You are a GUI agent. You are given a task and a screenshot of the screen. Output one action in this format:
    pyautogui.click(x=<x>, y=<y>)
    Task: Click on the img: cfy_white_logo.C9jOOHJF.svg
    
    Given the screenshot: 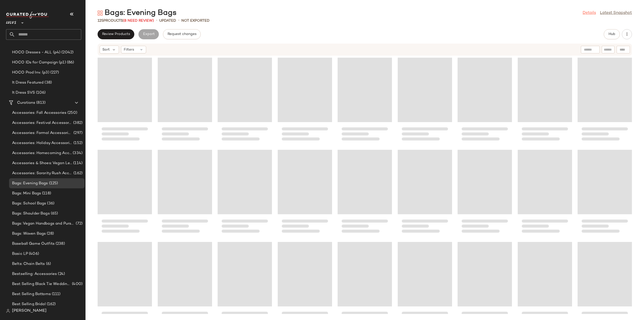 What is the action you would take?
    pyautogui.click(x=28, y=15)
    